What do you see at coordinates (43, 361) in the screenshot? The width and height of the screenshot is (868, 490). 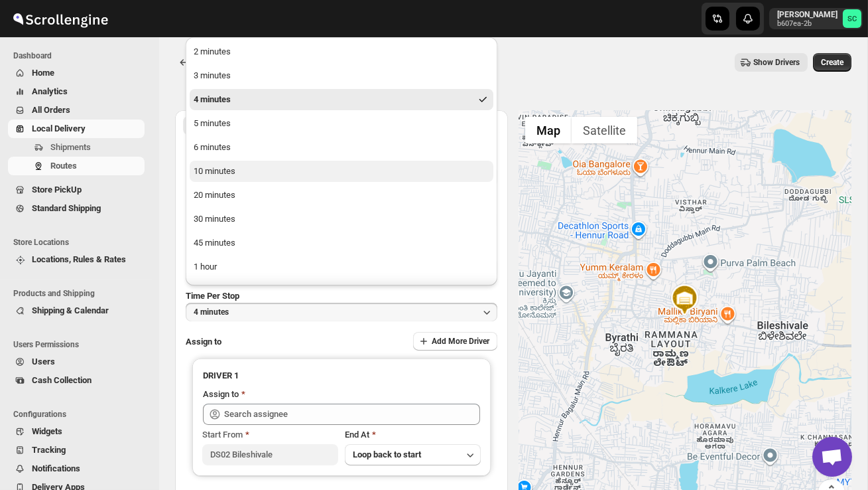 I see `span: Users` at bounding box center [43, 361].